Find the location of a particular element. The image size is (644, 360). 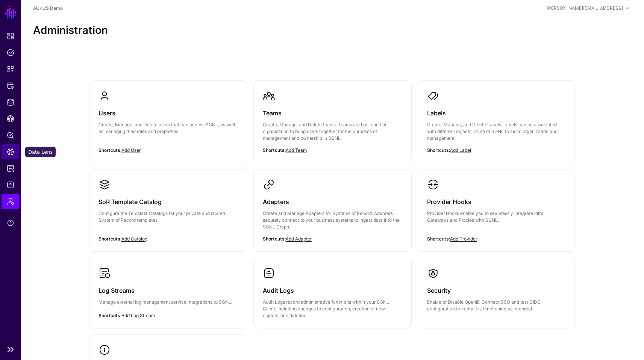

span: Identity Data Fabric is located at coordinates (11, 102).